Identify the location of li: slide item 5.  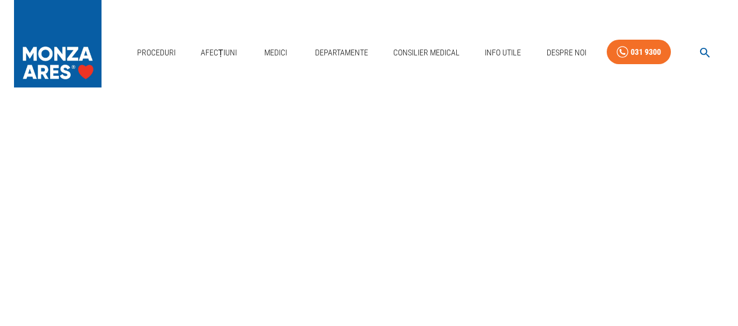
(322, 297).